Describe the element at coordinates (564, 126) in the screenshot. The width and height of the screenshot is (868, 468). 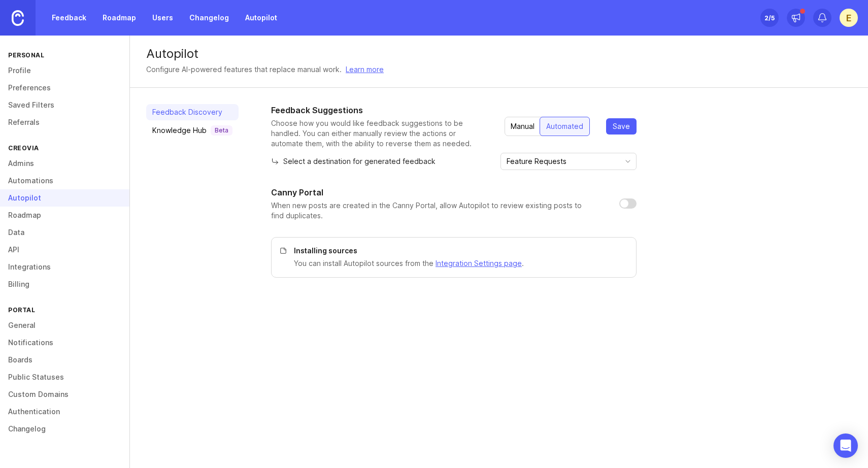
I see `button: Automated` at that location.